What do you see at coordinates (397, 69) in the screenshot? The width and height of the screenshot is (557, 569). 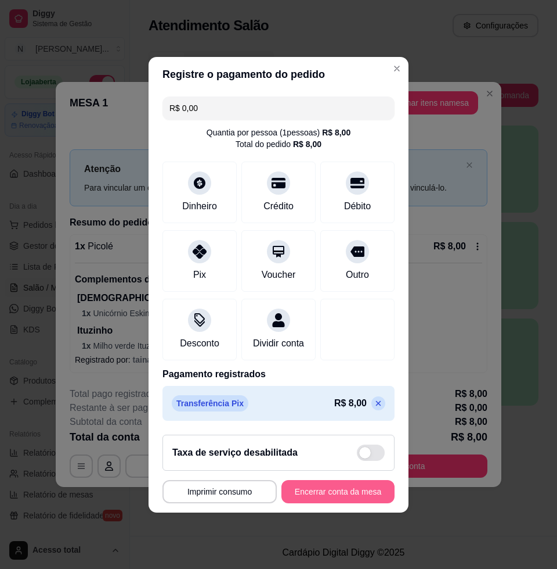 I see `button: Close` at bounding box center [397, 69].